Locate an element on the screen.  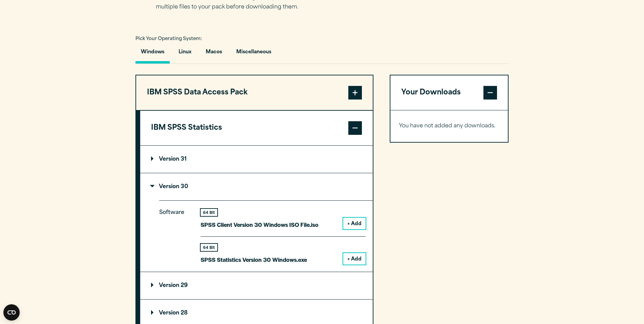
p: SPSS Statistics Version 30 Windows.exe is located at coordinates (253, 260).